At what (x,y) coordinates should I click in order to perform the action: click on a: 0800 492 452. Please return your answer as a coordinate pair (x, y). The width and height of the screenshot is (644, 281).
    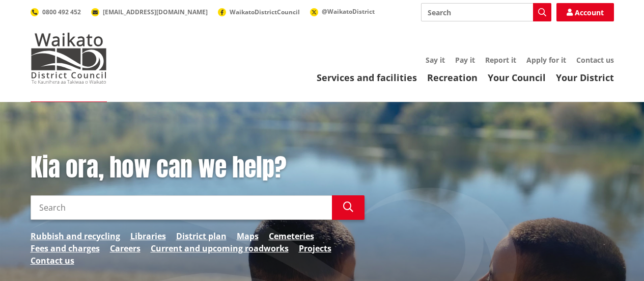
    Looking at the image, I should click on (55, 12).